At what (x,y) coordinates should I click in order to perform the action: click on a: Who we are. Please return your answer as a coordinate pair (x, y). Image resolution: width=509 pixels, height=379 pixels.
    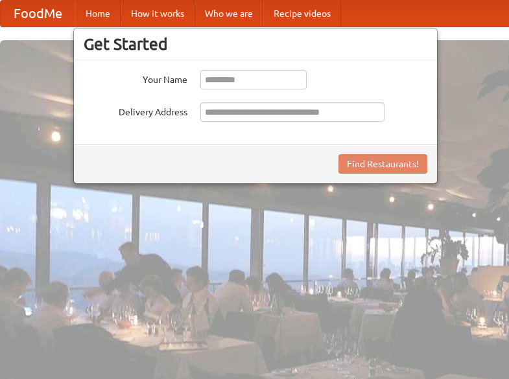
    Looking at the image, I should click on (229, 14).